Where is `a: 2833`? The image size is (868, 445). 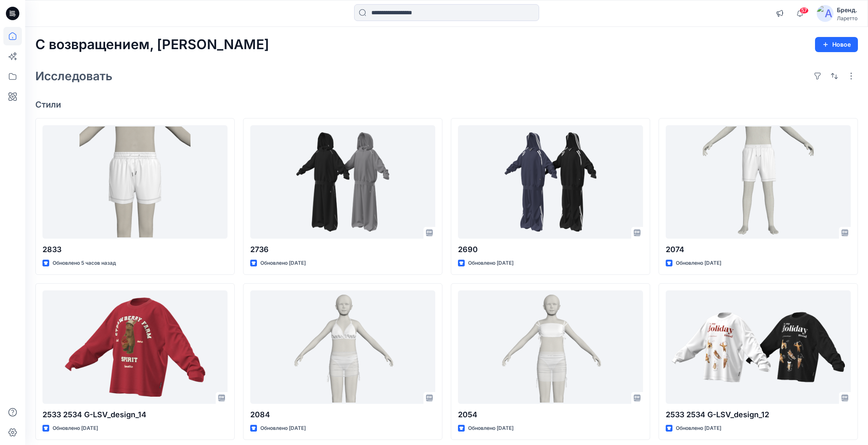
a: 2833 is located at coordinates (135, 181).